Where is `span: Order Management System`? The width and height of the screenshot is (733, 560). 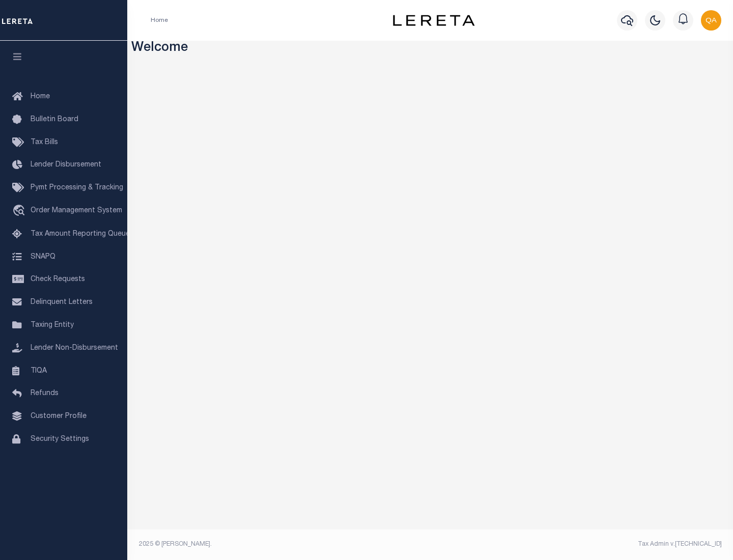
span: Order Management System is located at coordinates (76, 211).